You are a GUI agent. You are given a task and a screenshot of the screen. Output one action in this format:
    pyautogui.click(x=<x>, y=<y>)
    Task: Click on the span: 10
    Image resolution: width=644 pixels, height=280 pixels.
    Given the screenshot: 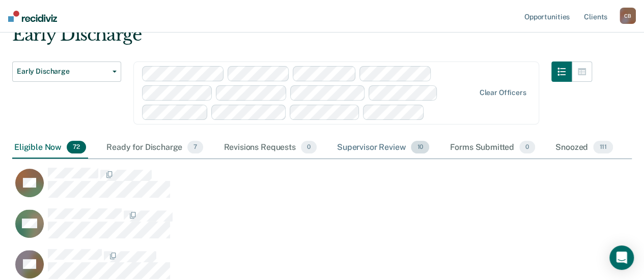 What is the action you would take?
    pyautogui.click(x=420, y=147)
    